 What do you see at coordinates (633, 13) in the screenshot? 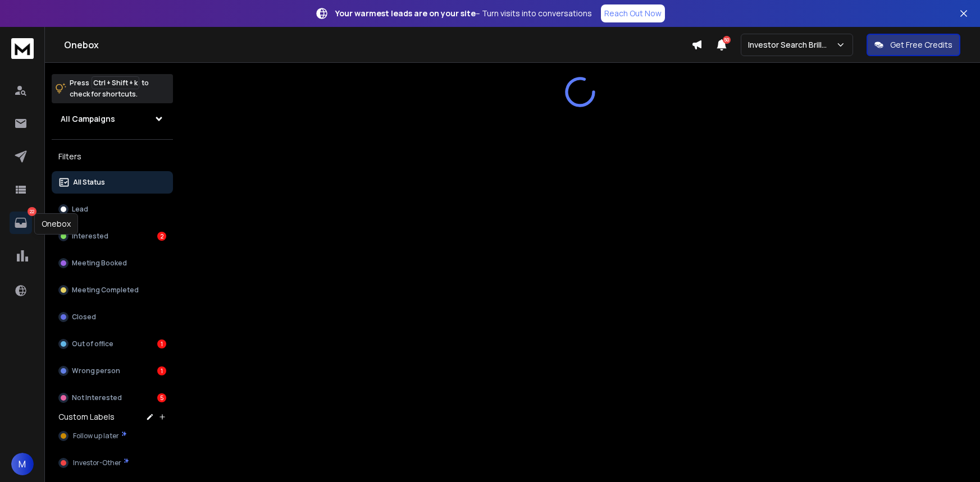
I see `p: Reach Out Now` at bounding box center [633, 13].